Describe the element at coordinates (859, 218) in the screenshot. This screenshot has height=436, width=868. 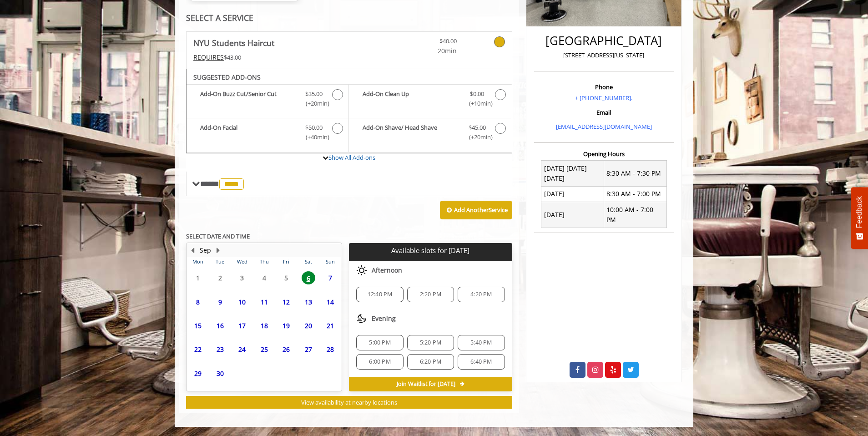
I see `button: Feedback - Show survey` at that location.